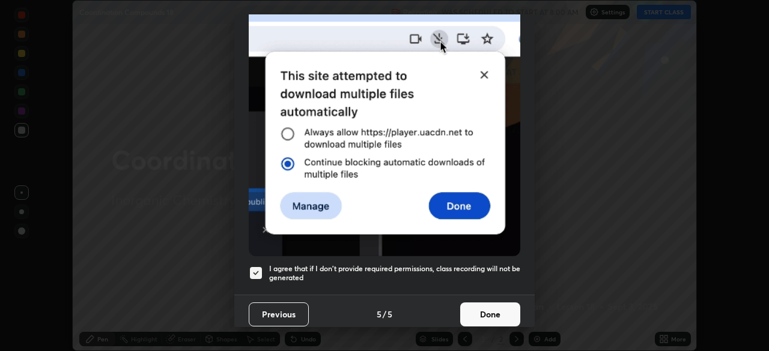 The image size is (769, 351). Describe the element at coordinates (490, 315) in the screenshot. I see `button: Done` at that location.